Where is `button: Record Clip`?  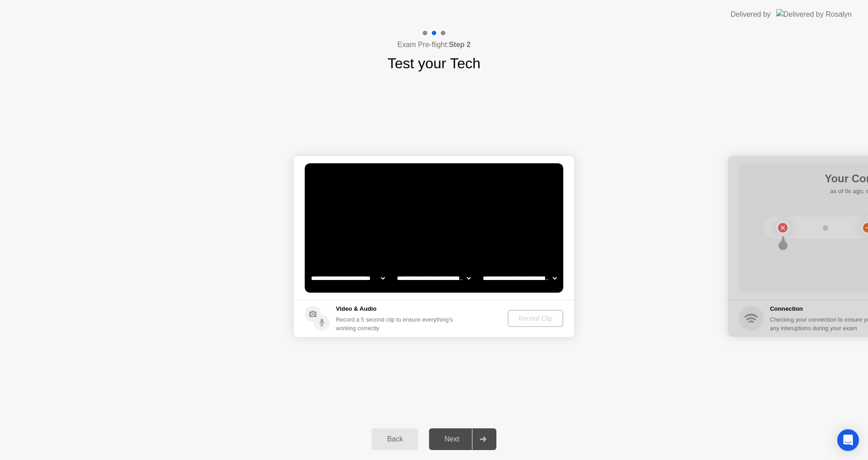 button: Record Clip is located at coordinates (535, 319).